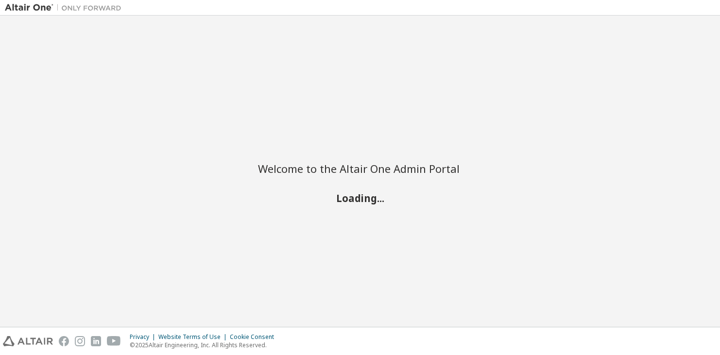 The height and width of the screenshot is (355, 720). Describe the element at coordinates (66, 8) in the screenshot. I see `img: Altair One` at that location.